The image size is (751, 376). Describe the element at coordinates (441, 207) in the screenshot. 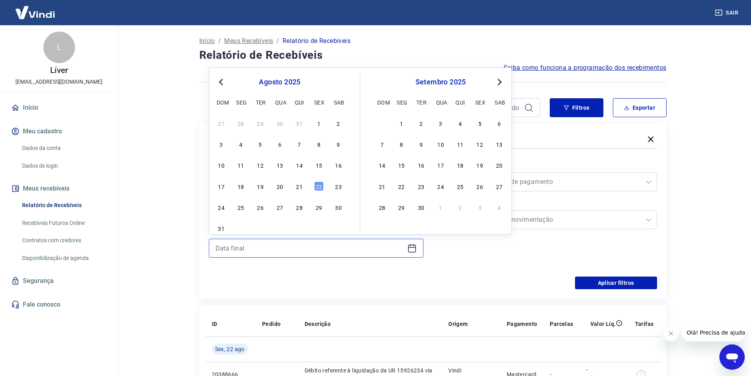

I see `div: Choose quarta-feira, 1 de outubro de 2025` at that location.